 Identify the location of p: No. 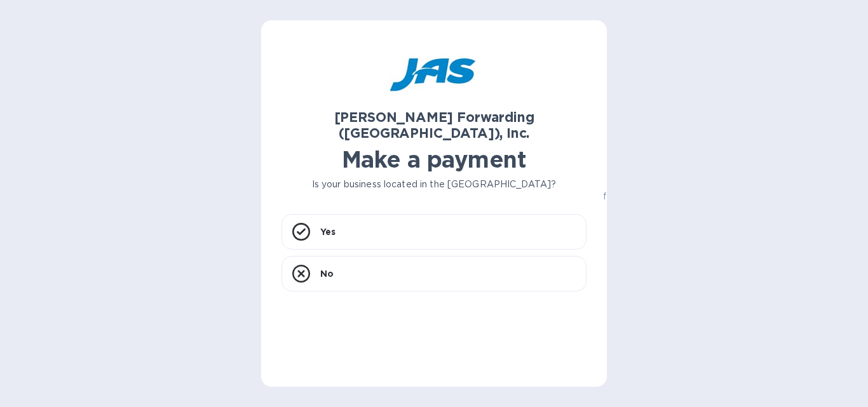
(327, 274).